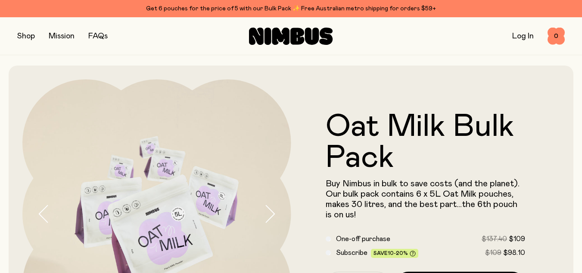 The width and height of the screenshot is (582, 273). Describe the element at coordinates (395, 253) in the screenshot. I see `span: Save` at that location.